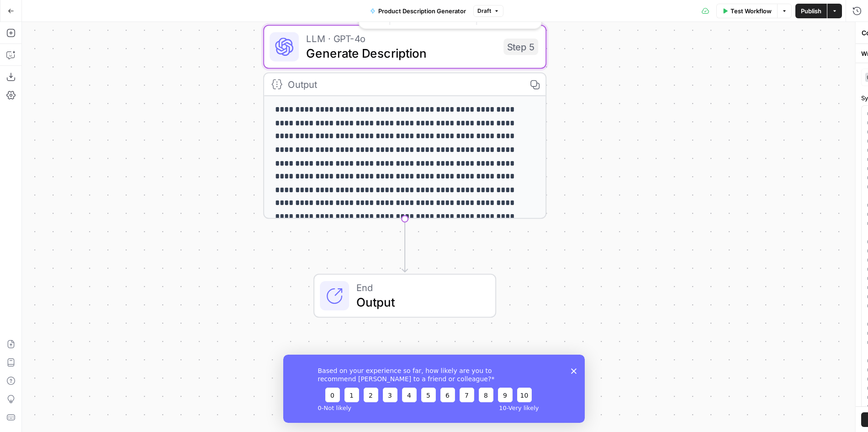  What do you see at coordinates (164, 40) in the screenshot?
I see `button: 6` at bounding box center [164, 40].